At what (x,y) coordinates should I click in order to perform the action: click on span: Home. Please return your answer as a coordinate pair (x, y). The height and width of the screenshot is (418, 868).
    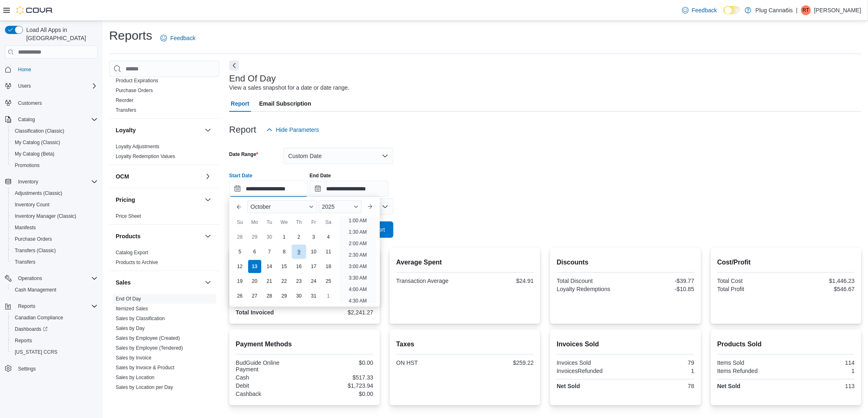
    Looking at the image, I should click on (56, 70).